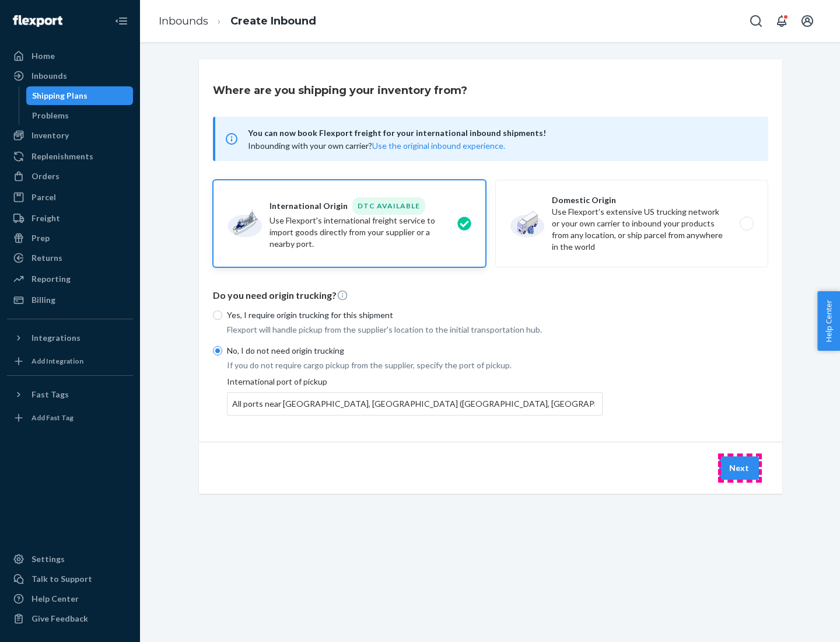 Image resolution: width=840 pixels, height=642 pixels. Describe the element at coordinates (57, 360) in the screenshot. I see `div: Add Integration` at that location.